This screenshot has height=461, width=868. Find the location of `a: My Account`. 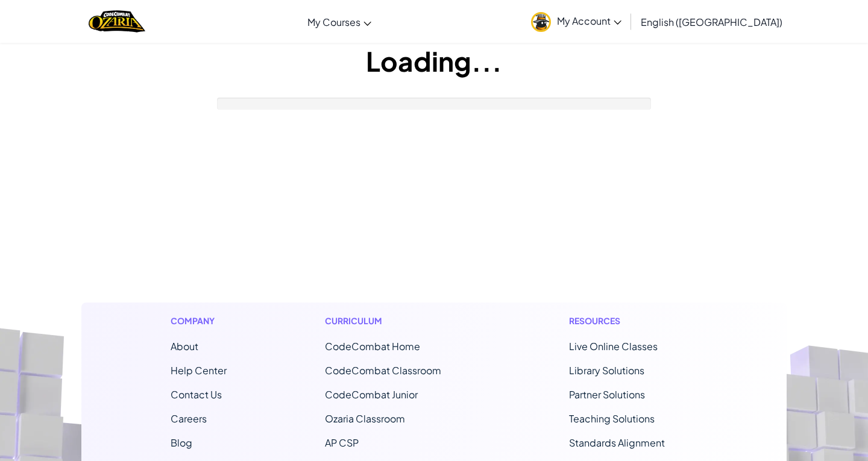

a: My Account is located at coordinates (576, 21).